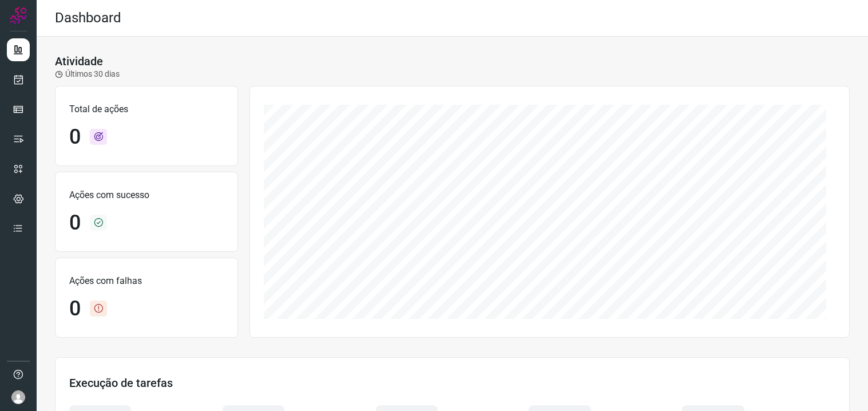 The height and width of the screenshot is (411, 868). I want to click on p: Últimos 30 dias, so click(87, 74).